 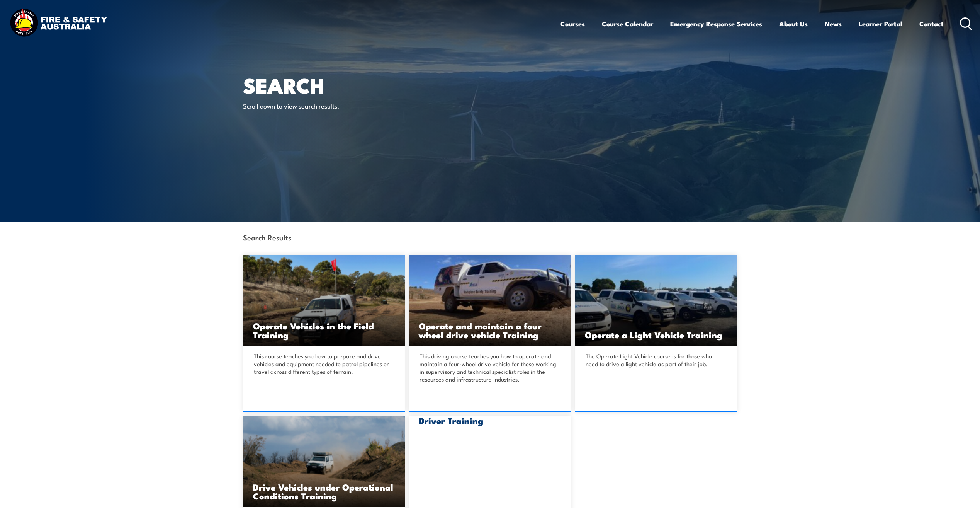 I want to click on a: Drive Vehicles under Operational Conditions Training, so click(x=324, y=461).